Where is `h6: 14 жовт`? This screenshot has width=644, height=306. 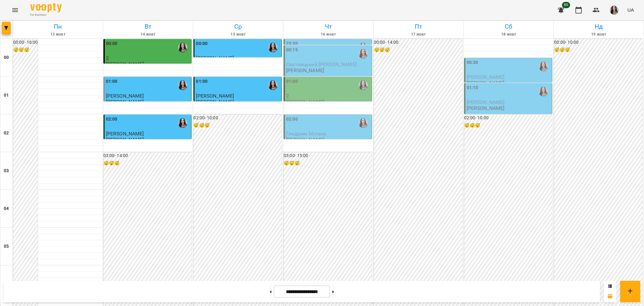 h6: 14 жовт is located at coordinates (148, 34).